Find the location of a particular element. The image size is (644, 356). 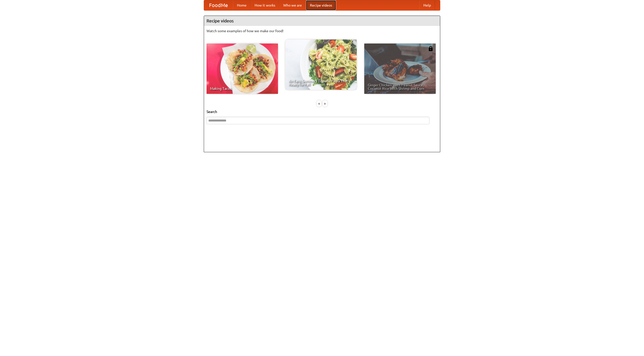

span: Making Tacos is located at coordinates (242, 89).